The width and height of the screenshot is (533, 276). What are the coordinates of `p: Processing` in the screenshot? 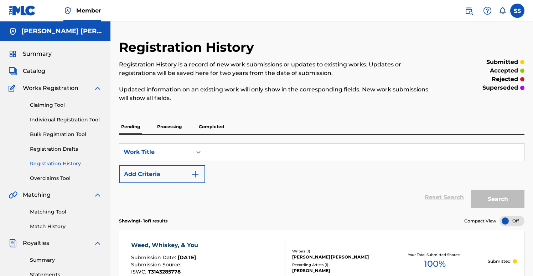 It's located at (169, 127).